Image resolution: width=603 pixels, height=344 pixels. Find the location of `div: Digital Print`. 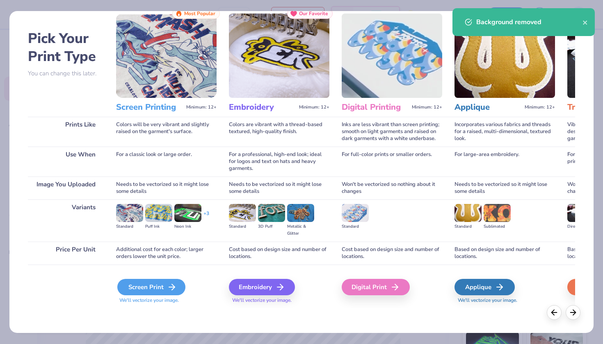

div: Digital Print is located at coordinates (375, 287).